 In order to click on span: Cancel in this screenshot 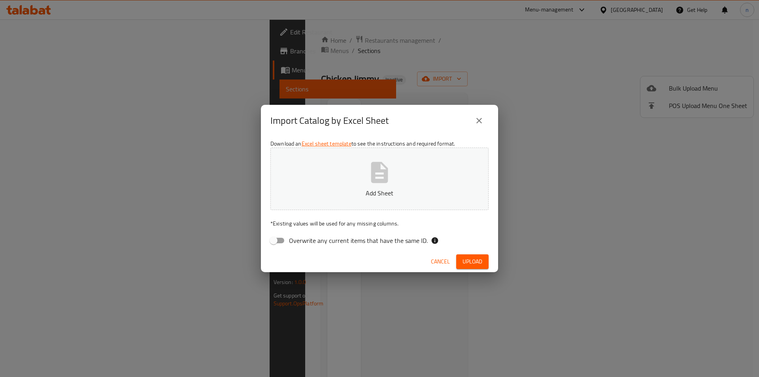, I will do `click(440, 261)`.